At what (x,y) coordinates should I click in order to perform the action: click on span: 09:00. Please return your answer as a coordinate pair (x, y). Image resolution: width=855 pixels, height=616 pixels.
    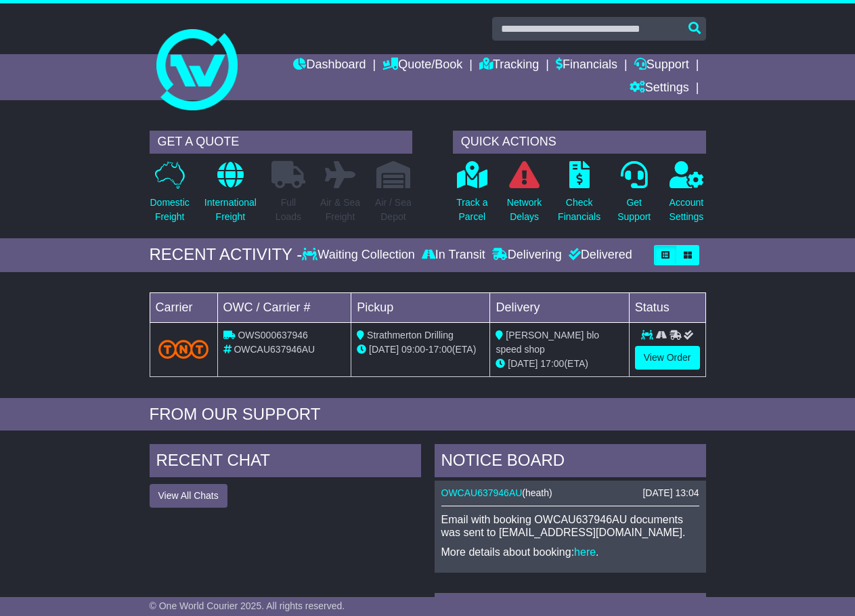
    Looking at the image, I should click on (413, 349).